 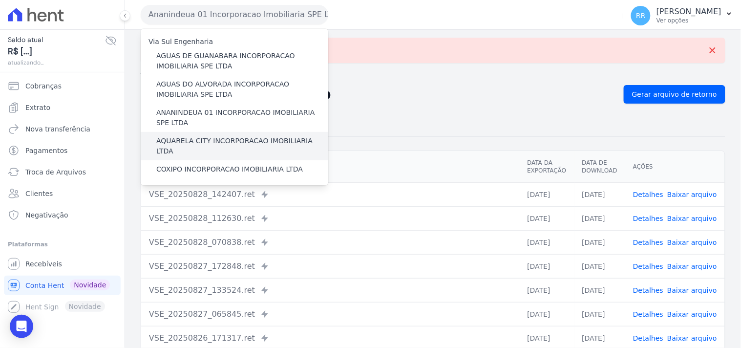 What do you see at coordinates (39, 193) in the screenshot?
I see `span: Clientes` at bounding box center [39, 193].